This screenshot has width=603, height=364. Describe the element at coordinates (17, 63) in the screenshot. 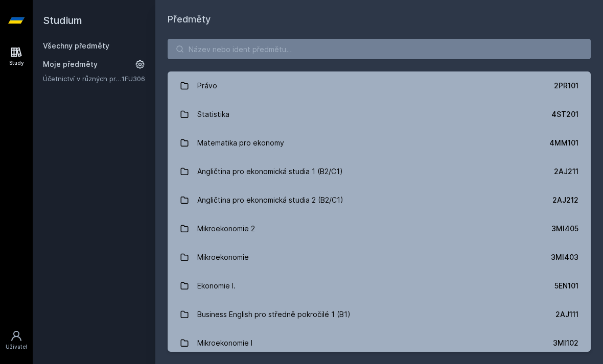

I see `div: Study` at that location.